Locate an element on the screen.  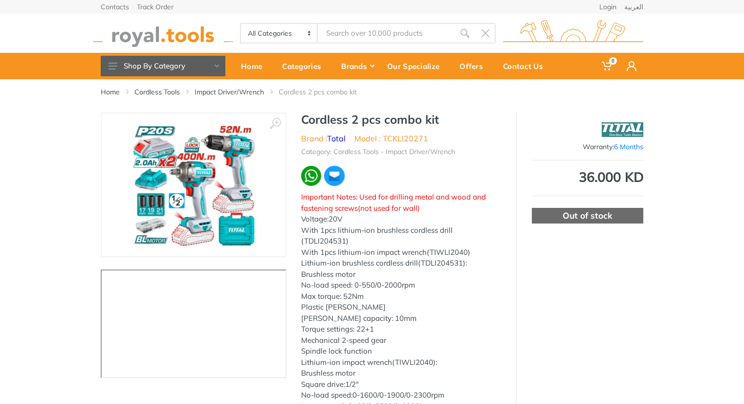
a: 0 is located at coordinates (607, 66).